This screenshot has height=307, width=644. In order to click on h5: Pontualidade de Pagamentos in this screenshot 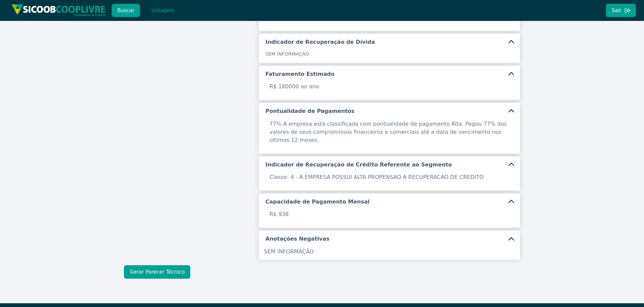, I will do `click(309, 111)`.